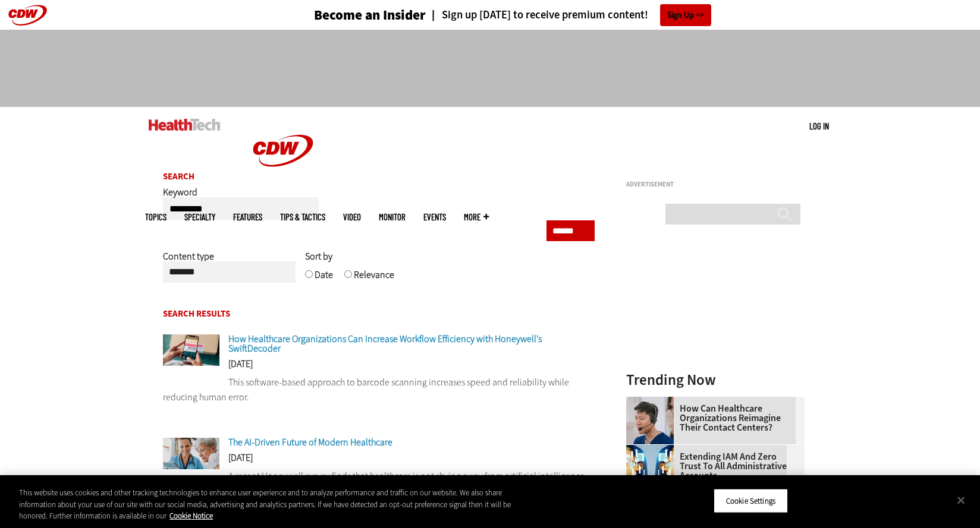 The image size is (980, 528). I want to click on img: abstract image of woman with pixelated face, so click(650, 468).